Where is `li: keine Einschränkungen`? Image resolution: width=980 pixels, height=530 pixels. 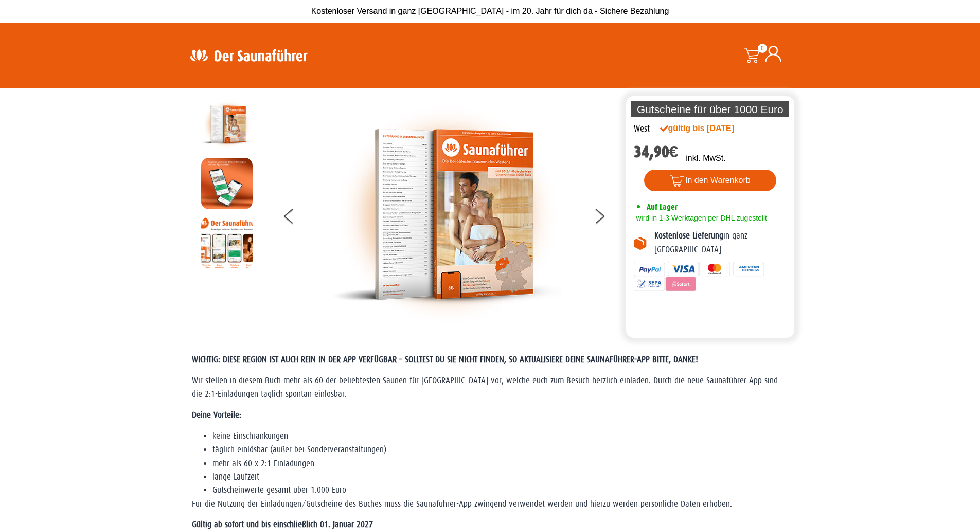
li: keine Einschränkungen is located at coordinates (501, 436).